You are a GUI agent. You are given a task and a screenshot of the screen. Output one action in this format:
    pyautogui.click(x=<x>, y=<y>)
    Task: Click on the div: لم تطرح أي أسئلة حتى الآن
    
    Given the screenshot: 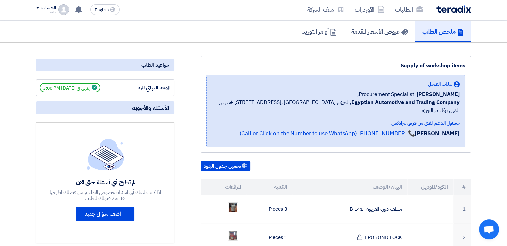 What is the action you would take?
    pyautogui.click(x=105, y=182)
    